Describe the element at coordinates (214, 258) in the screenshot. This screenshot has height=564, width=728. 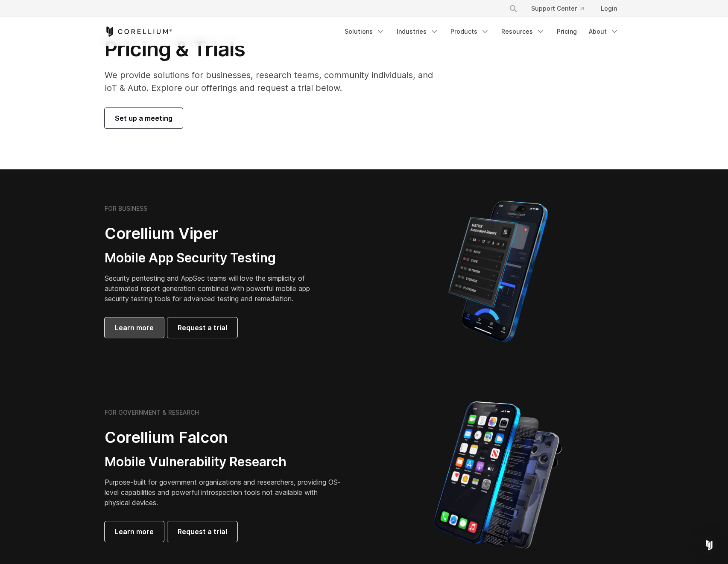
I see `h3: Mobile App Security Testing` at that location.